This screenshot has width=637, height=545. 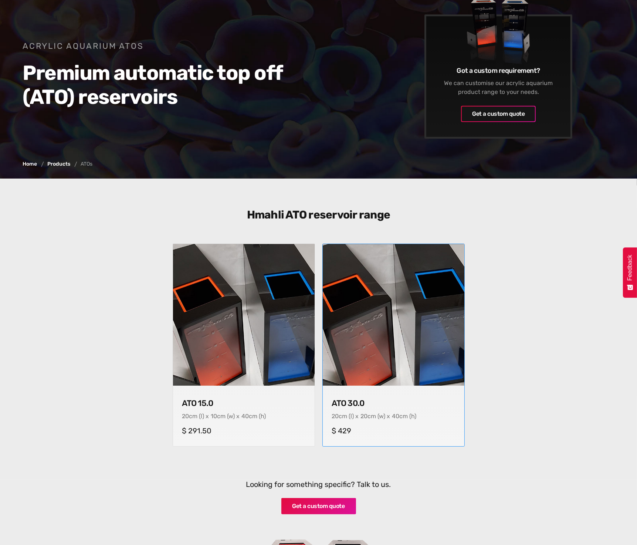 What do you see at coordinates (244, 403) in the screenshot?
I see `h4: ATO 15.0` at bounding box center [244, 403].